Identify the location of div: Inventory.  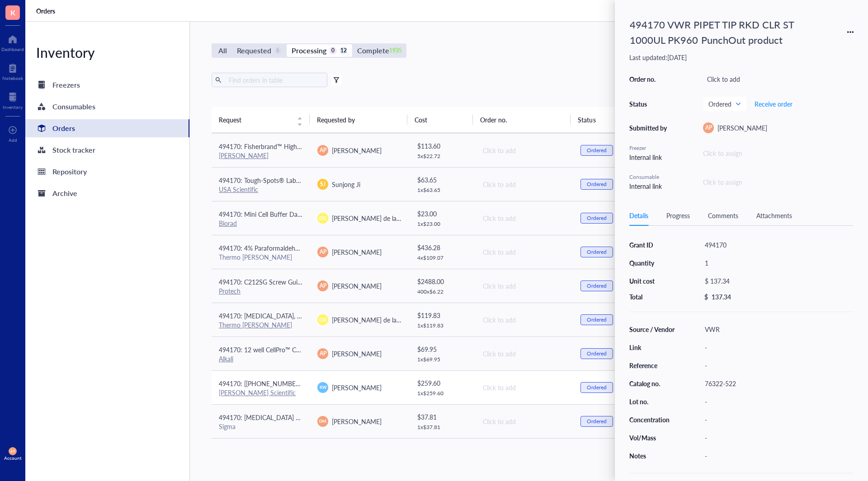
(107, 52).